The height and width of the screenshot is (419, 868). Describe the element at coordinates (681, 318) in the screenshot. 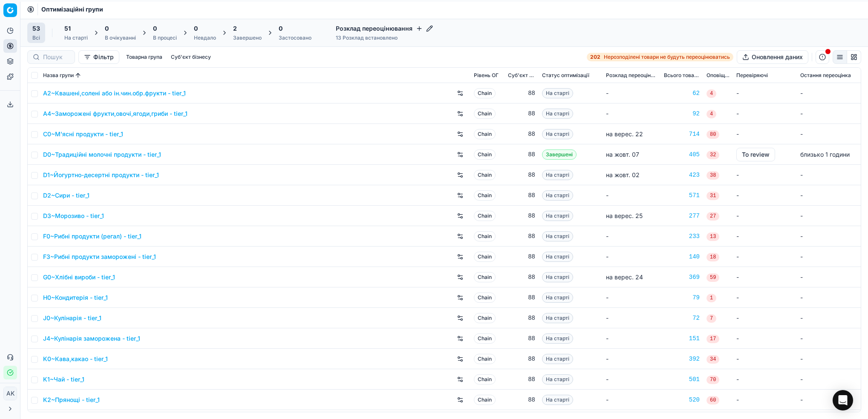

I see `a: 72` at that location.